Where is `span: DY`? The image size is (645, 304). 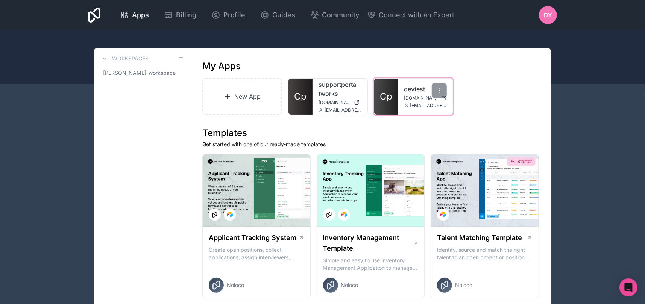 span: DY is located at coordinates (548, 15).